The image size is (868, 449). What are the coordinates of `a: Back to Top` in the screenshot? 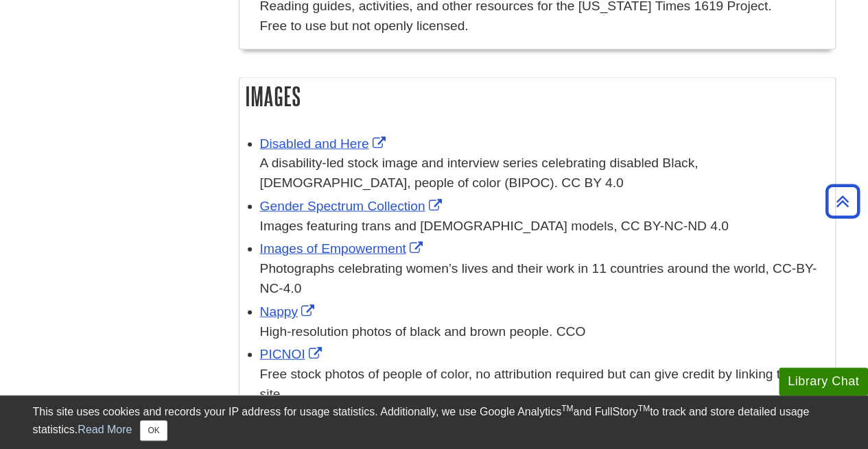 It's located at (842, 201).